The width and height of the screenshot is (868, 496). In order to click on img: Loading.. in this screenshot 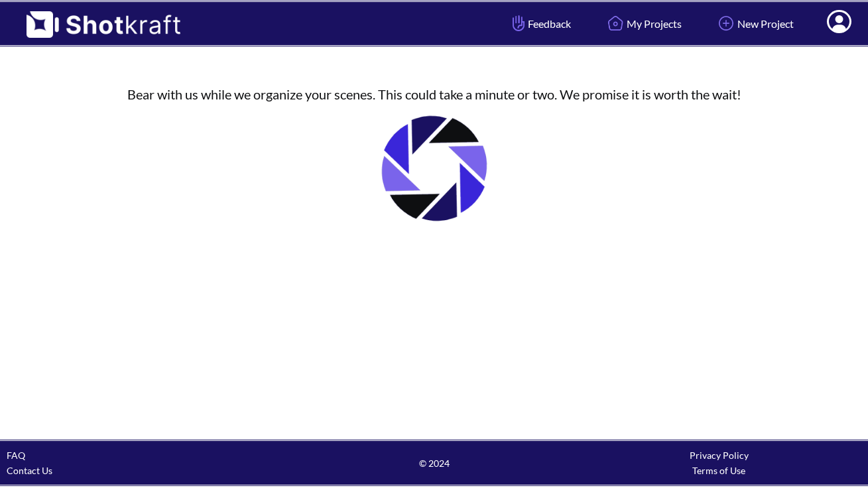, I will do `click(434, 168)`.